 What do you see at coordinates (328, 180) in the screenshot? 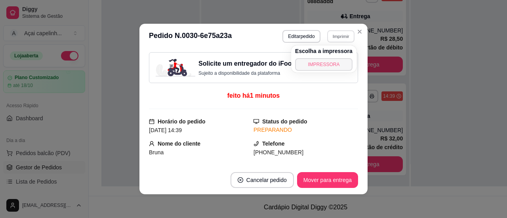
I see `button: Mover para entrega` at bounding box center [328, 180].